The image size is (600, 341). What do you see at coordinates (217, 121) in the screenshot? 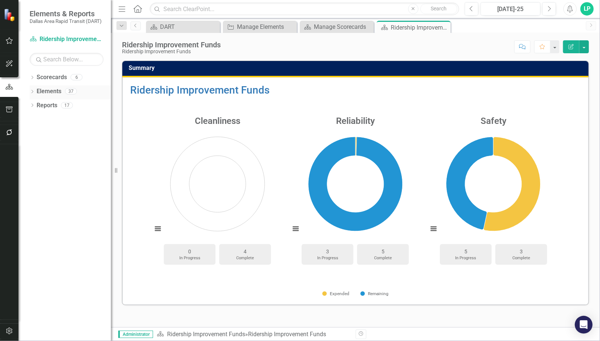
I see `h3: Cleanliness` at bounding box center [217, 121].